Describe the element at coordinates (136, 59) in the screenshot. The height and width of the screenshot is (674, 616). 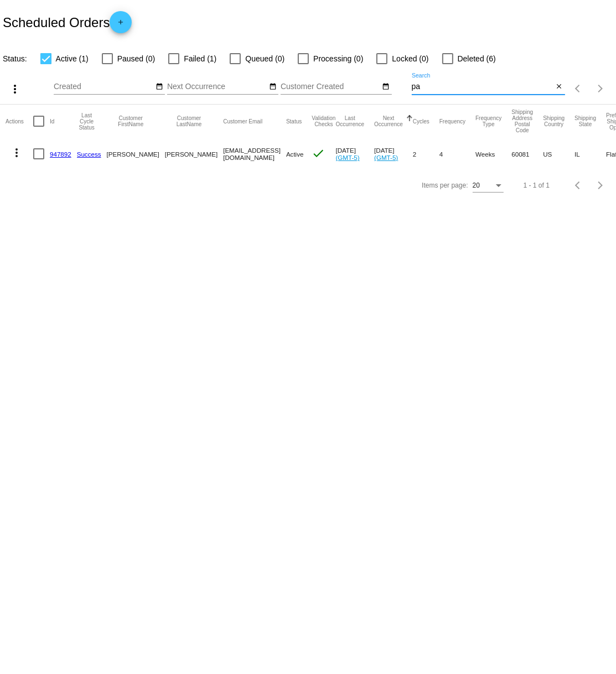
I see `span: Paused (0)` at that location.